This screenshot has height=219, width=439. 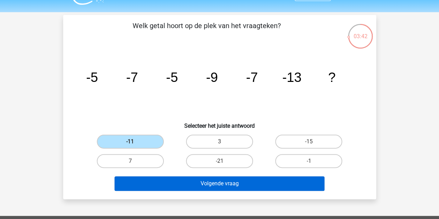 I want to click on label: -15, so click(x=308, y=142).